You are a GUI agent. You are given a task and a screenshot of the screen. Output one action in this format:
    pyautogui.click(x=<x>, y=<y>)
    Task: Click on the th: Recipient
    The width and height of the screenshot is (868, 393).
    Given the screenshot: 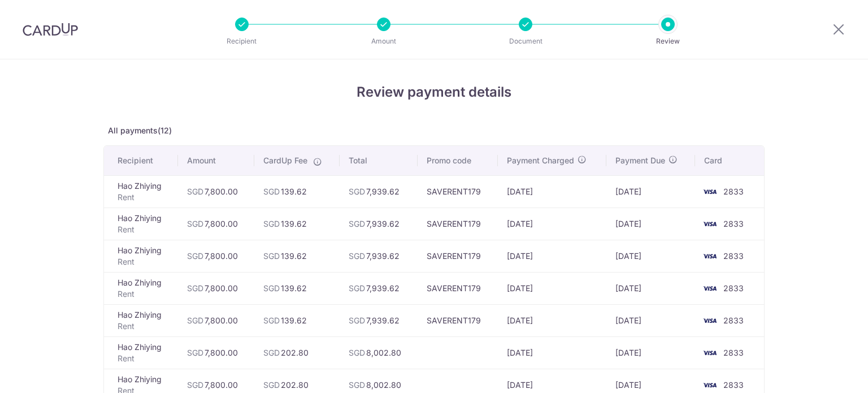 What is the action you would take?
    pyautogui.click(x=140, y=161)
    